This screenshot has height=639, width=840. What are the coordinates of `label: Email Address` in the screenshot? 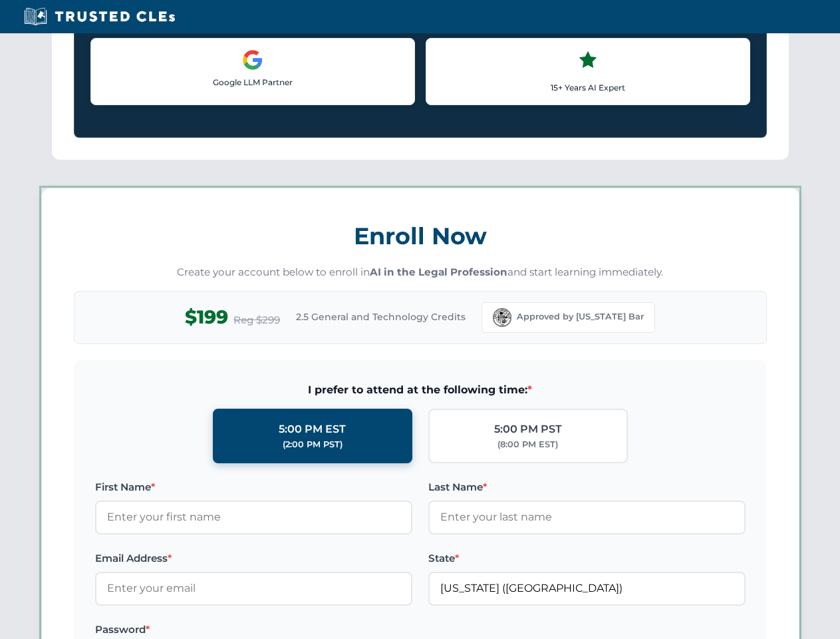 It's located at (254, 558).